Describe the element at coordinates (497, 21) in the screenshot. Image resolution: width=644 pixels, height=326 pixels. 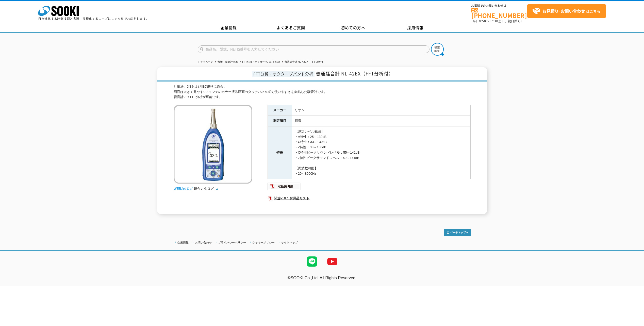
I see `span: (平日 ～ 土日、祝日除く)` at that location.